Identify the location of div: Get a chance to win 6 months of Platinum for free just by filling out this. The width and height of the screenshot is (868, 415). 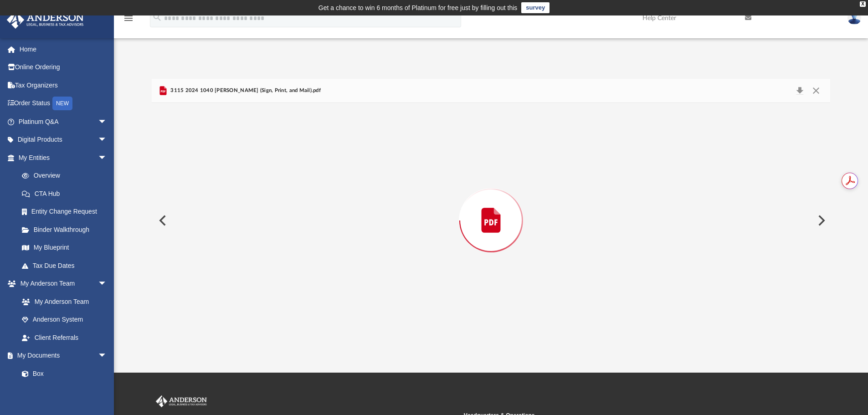
(418, 8).